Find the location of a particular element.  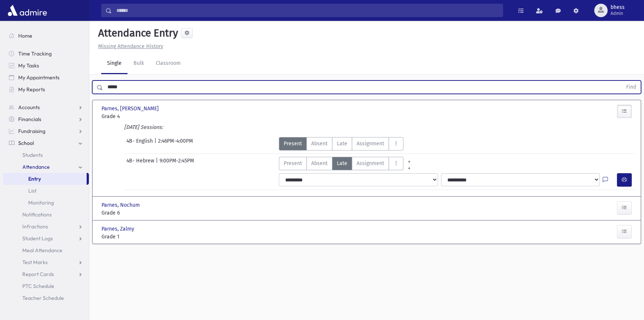

a: Notifications is located at coordinates (46, 214).